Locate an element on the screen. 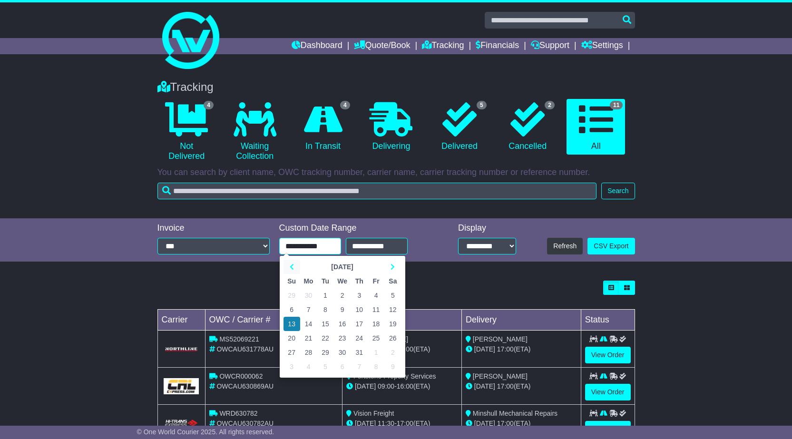 The width and height of the screenshot is (792, 439). a: 5 Delivered is located at coordinates (459, 127).